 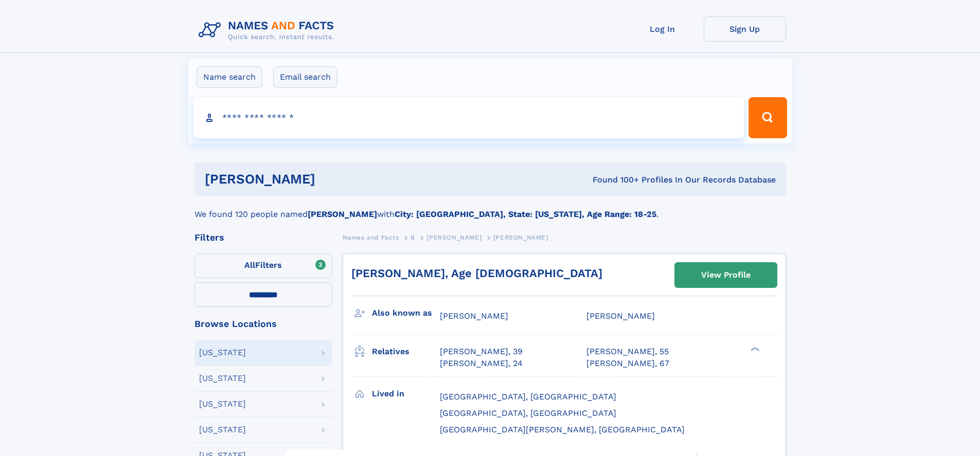 What do you see at coordinates (413, 238) in the screenshot?
I see `span: B` at bounding box center [413, 238].